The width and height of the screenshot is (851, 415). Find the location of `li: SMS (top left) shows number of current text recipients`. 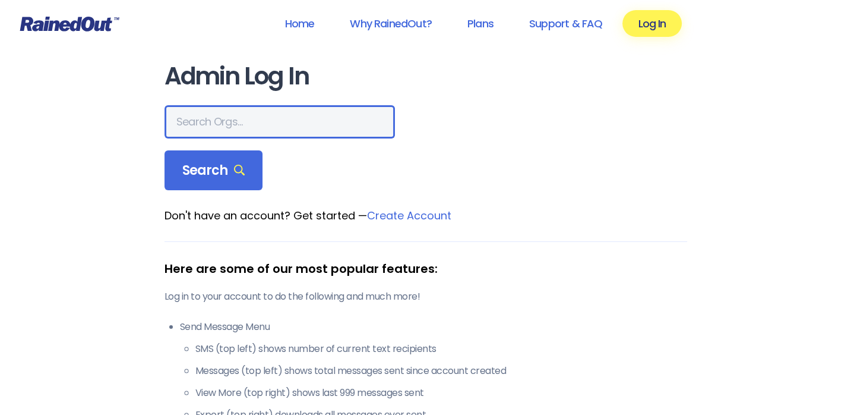

li: SMS (top left) shows number of current text recipients is located at coordinates (441, 349).